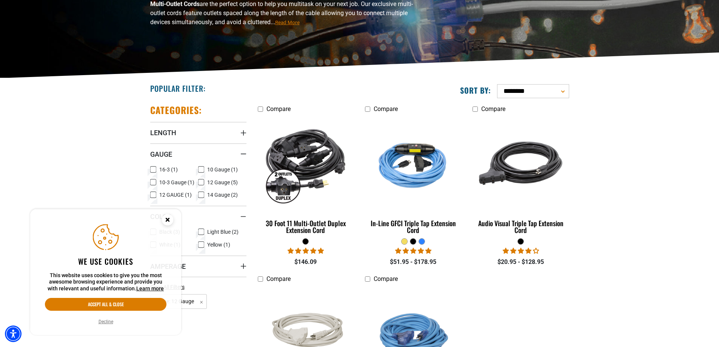 This screenshot has height=347, width=719. I want to click on span: Yellow (1), so click(218, 245).